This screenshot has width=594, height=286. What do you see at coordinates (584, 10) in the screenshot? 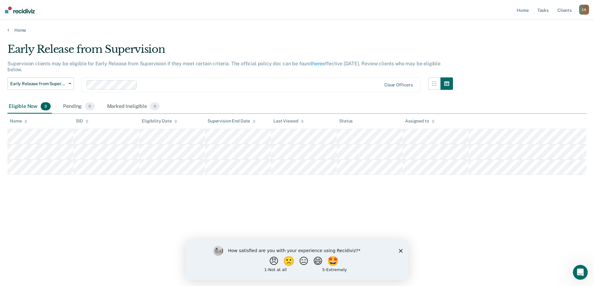
I see `button: CR` at bounding box center [584, 10].